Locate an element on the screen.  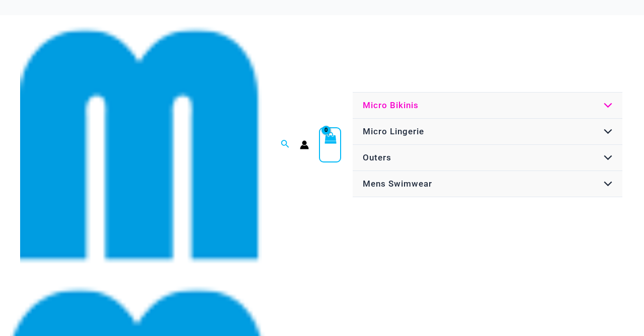
a: Mens SwimwearMenu ToggleMenu Toggle is located at coordinates (487, 184).